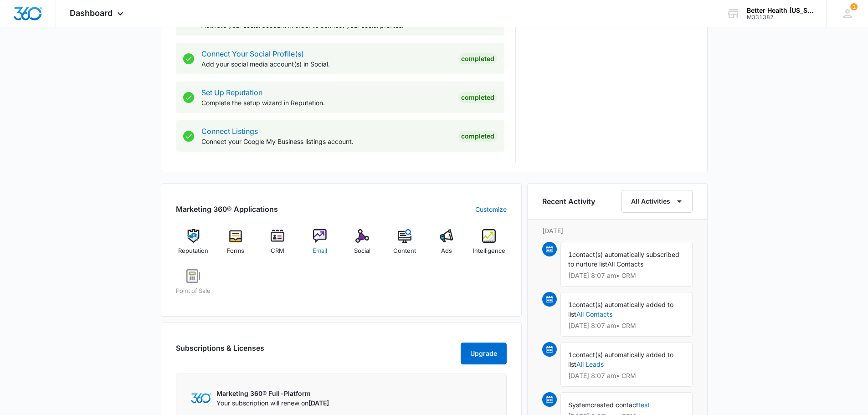 Image resolution: width=868 pixels, height=415 pixels. What do you see at coordinates (579, 405) in the screenshot?
I see `span: System` at bounding box center [579, 405].